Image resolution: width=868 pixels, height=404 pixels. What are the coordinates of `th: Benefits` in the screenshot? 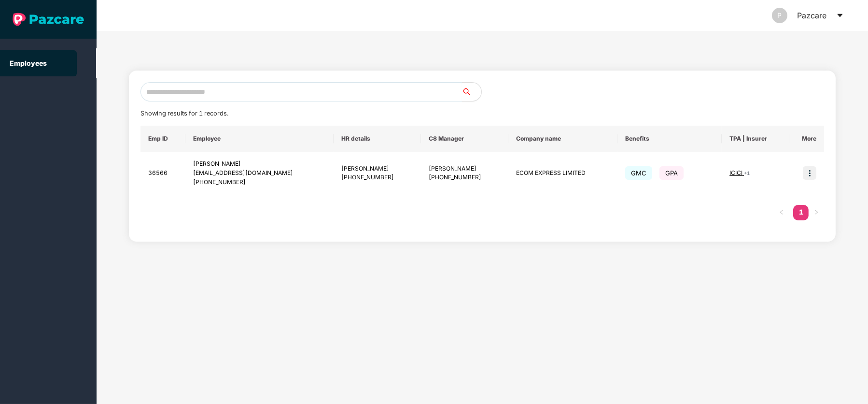 It's located at (670, 139).